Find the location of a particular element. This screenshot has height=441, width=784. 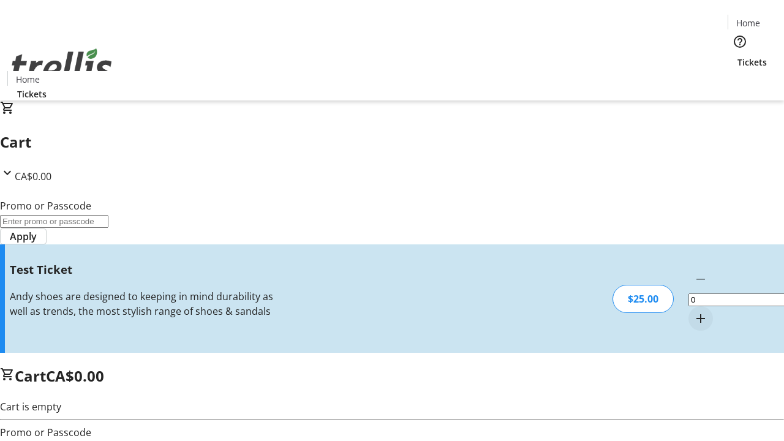

button: Increment by one is located at coordinates (701, 319).